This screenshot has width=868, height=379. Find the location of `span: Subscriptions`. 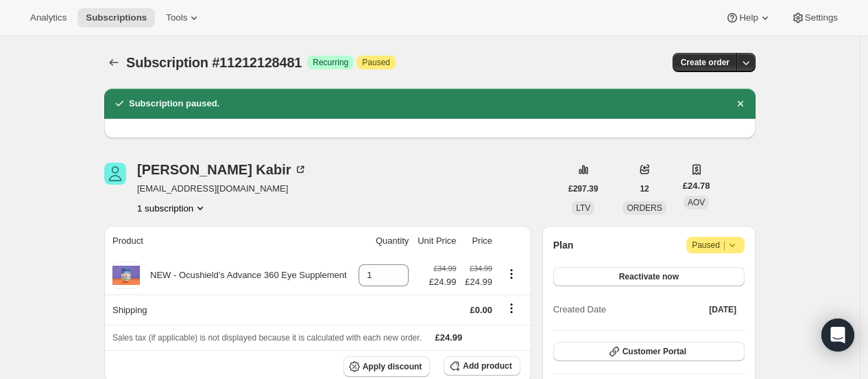

span: Subscriptions is located at coordinates (116, 18).